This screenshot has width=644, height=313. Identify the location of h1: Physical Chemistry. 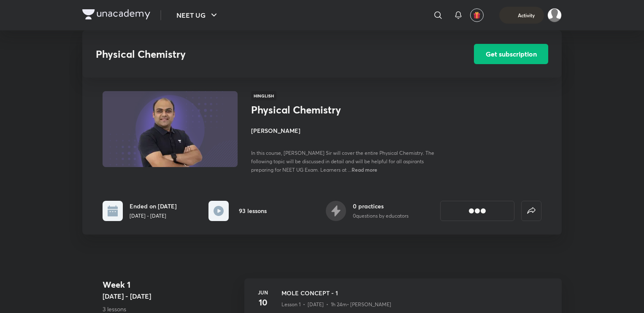
(320, 110).